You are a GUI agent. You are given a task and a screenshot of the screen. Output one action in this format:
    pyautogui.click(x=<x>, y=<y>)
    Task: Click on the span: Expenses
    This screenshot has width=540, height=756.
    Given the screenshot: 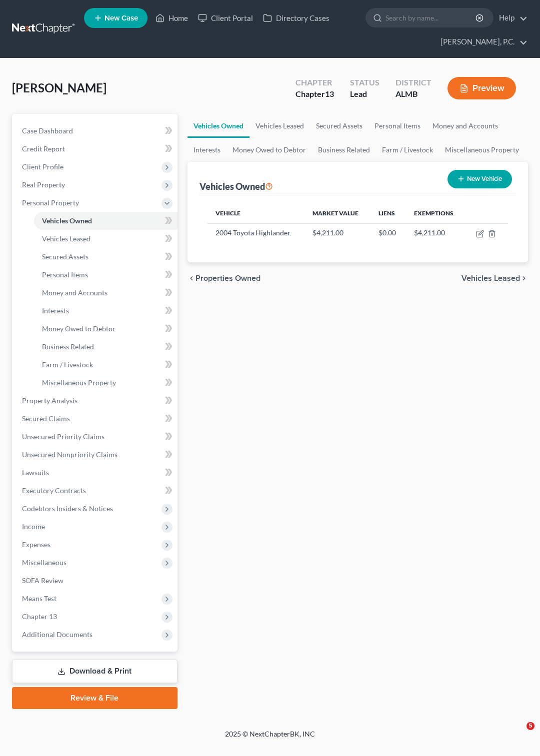 What is the action you would take?
    pyautogui.click(x=36, y=544)
    